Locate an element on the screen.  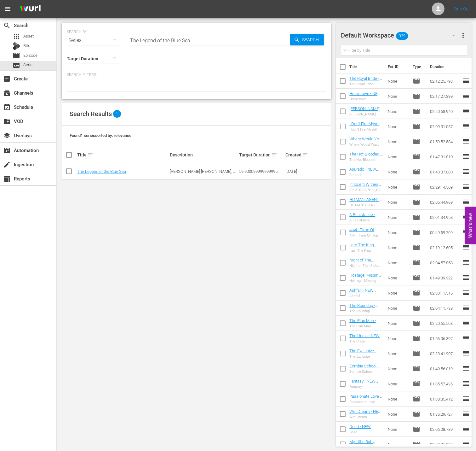
td: 01:38:35.412 is located at coordinates (445, 399).